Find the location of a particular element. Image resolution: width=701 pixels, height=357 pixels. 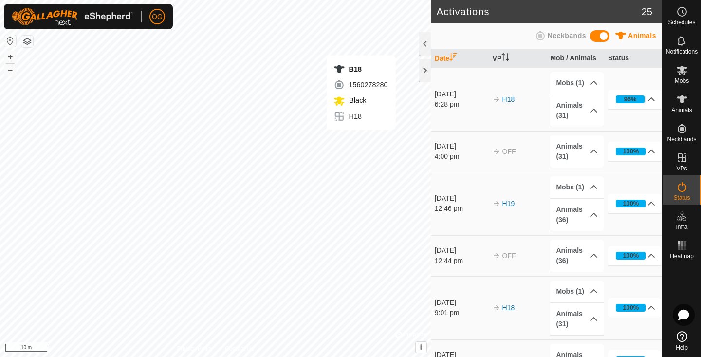

h2: Activations is located at coordinates (539, 12).